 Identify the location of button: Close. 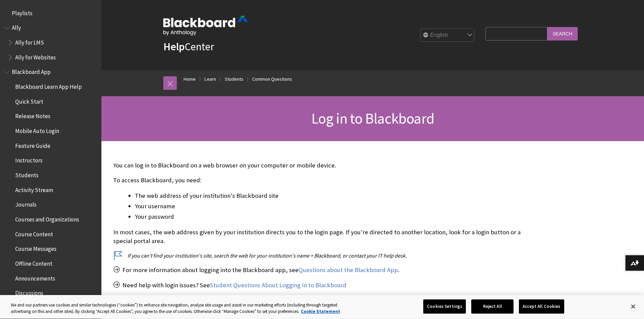
(633, 307).